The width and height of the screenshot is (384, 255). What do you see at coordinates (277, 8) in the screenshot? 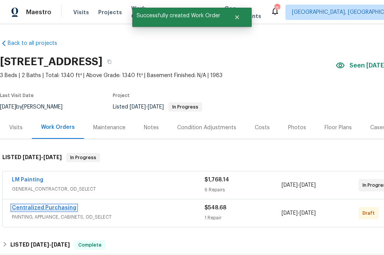
I see `div: 752` at bounding box center [277, 8].